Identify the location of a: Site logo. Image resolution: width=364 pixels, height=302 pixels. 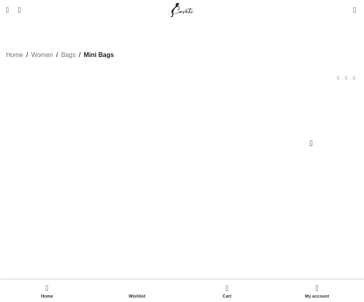
(182, 9).